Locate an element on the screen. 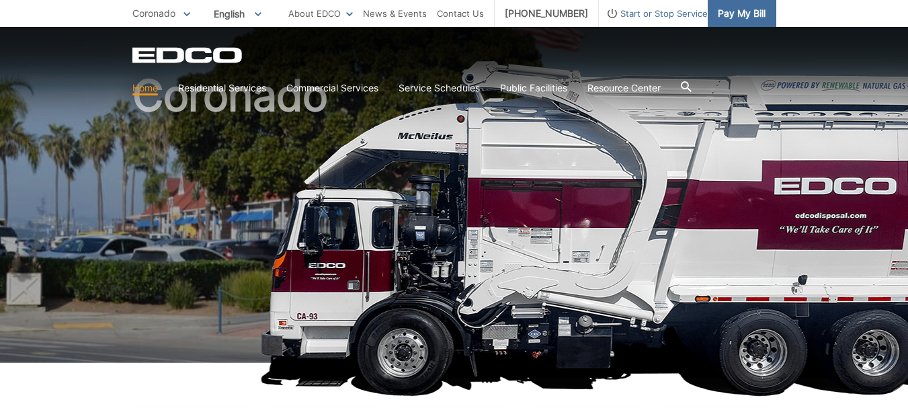 The width and height of the screenshot is (908, 408). a: Service Schedules is located at coordinates (439, 88).